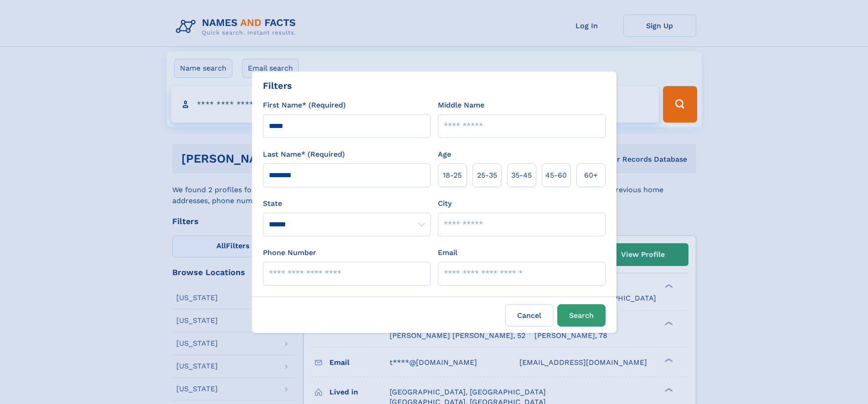 The height and width of the screenshot is (404, 868). What do you see at coordinates (289, 253) in the screenshot?
I see `label: Phone Number` at bounding box center [289, 253].